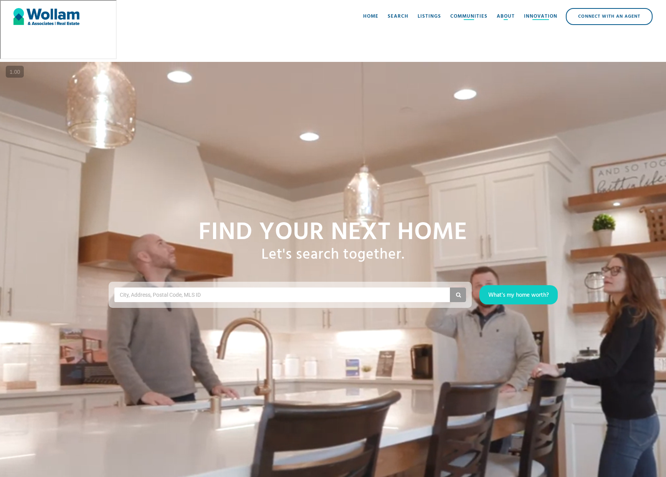  Describe the element at coordinates (519, 295) in the screenshot. I see `a: What's my home worth?` at that location.